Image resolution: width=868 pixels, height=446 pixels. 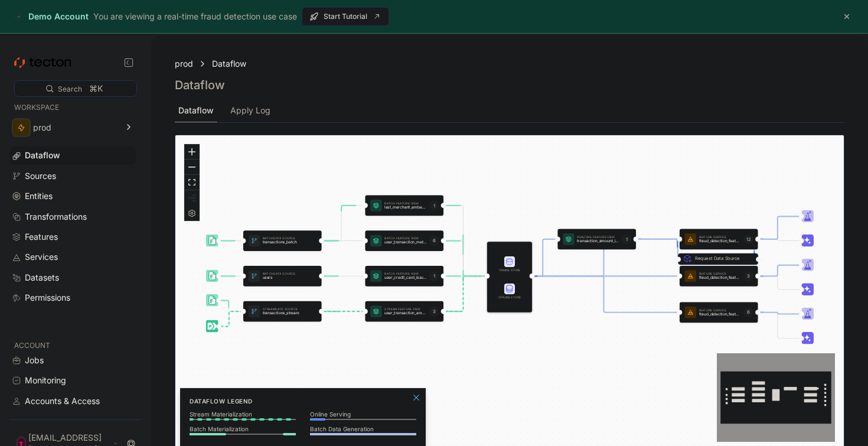 What do you see at coordinates (284, 312) in the screenshot?
I see `p: transactions_stream` at bounding box center [284, 312].